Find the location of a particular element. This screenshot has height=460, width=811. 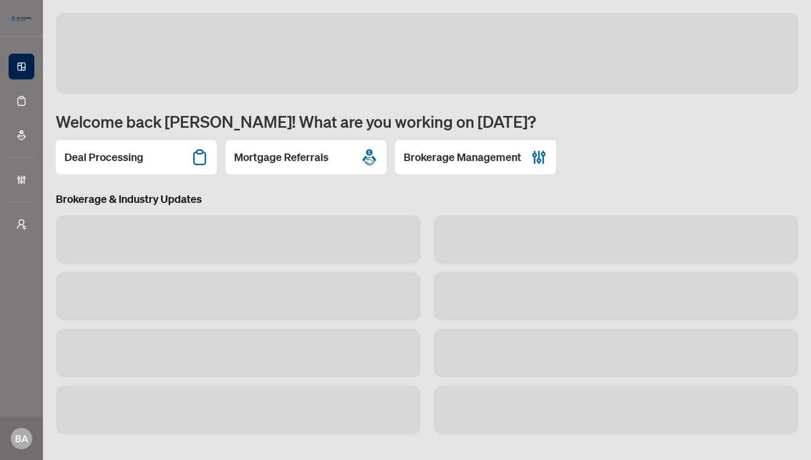

span: user-switch is located at coordinates (21, 224).